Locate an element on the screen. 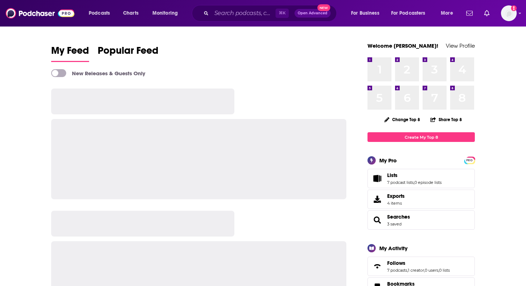 Image resolution: width=526 pixels, height=286 pixels. img: User Profile is located at coordinates (509, 13).